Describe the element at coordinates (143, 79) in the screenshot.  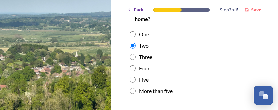
I see `div: Five` at that location.